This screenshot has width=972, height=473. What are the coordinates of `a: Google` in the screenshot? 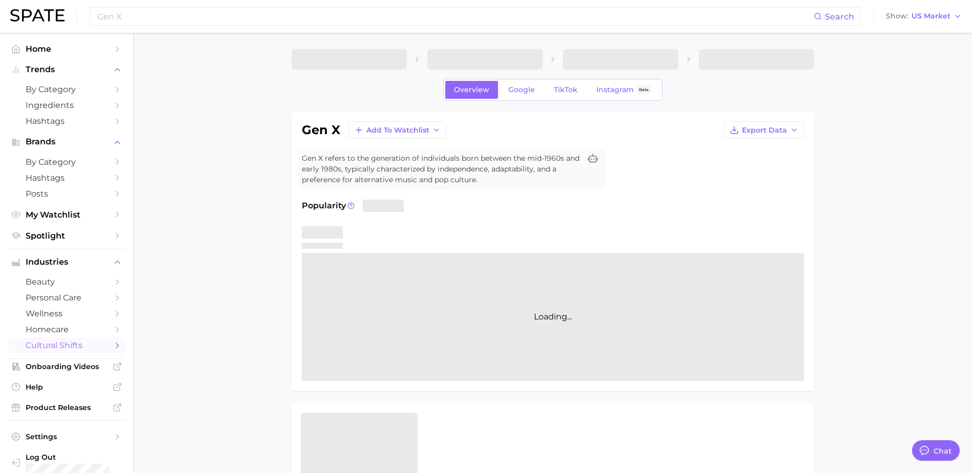 It's located at (522, 90).